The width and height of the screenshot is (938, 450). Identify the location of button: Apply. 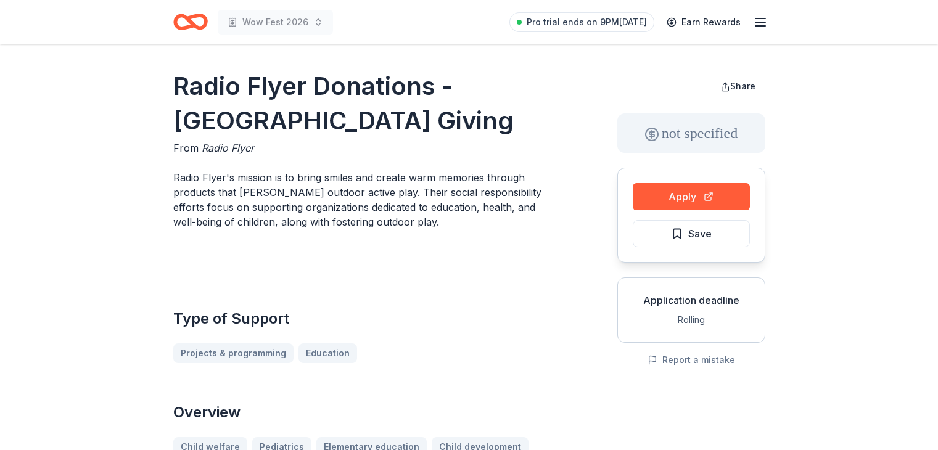
(692, 197).